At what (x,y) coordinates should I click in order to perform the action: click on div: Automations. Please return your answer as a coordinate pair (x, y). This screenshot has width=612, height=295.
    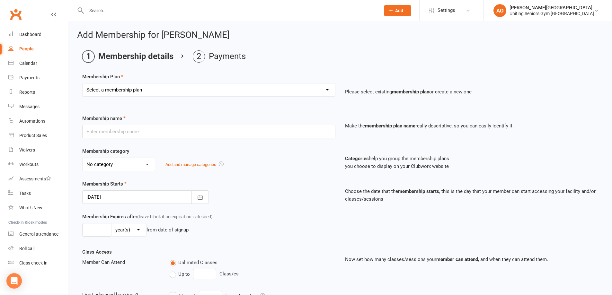
    Looking at the image, I should click on (32, 121).